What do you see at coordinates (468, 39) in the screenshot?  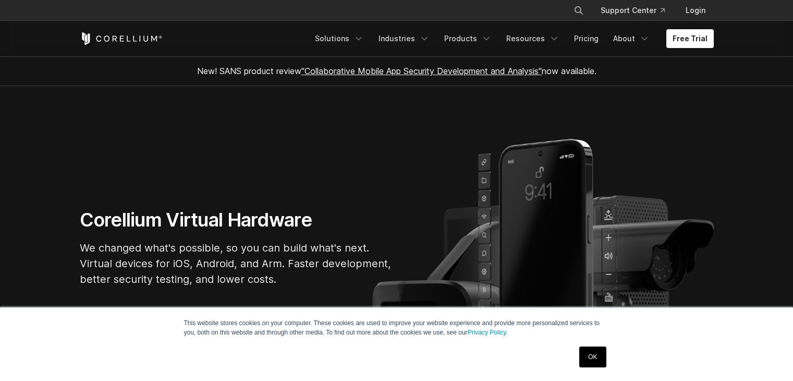 I see `a: Products` at bounding box center [468, 39].